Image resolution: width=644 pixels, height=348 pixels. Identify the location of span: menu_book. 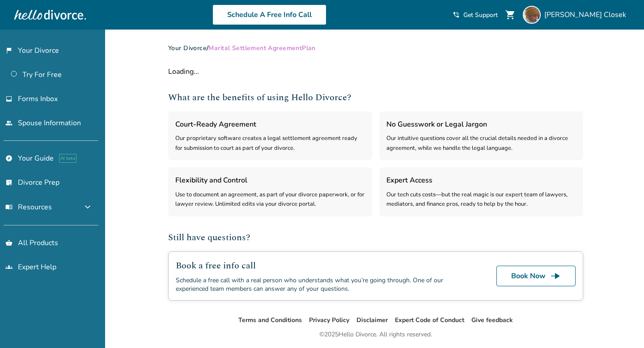
(9, 207).